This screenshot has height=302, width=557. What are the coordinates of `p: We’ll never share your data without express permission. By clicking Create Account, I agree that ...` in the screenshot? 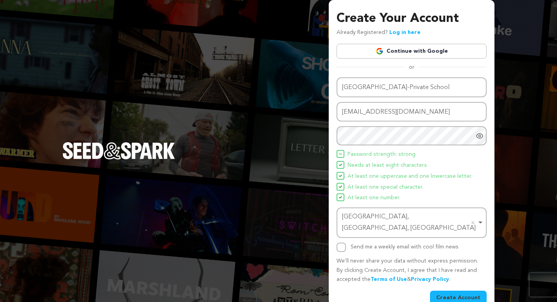 It's located at (411, 270).